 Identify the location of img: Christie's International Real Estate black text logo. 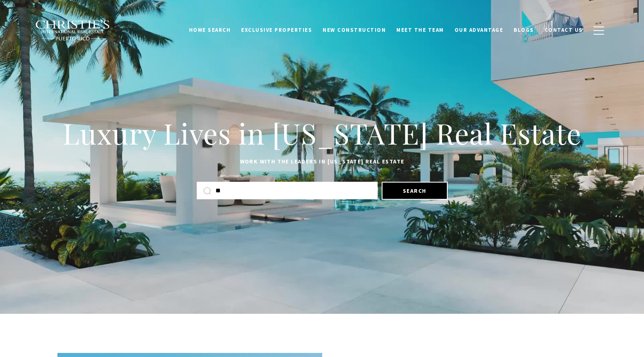
(73, 31).